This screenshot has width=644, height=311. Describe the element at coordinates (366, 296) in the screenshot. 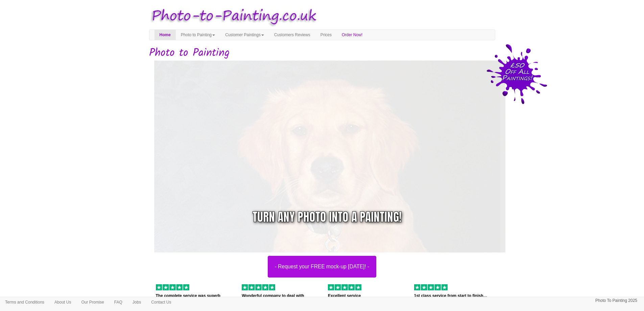

I see `p: Excellent service` at that location.